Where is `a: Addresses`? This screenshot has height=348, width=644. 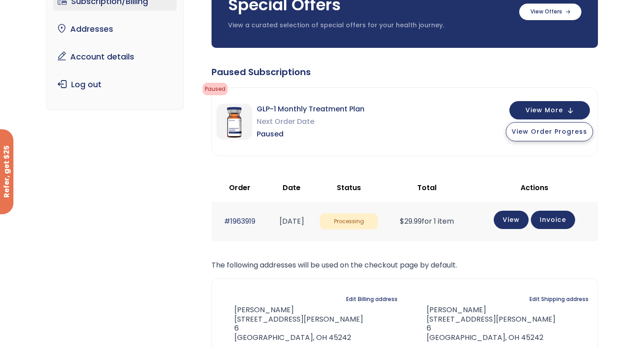 a: Addresses is located at coordinates (115, 29).